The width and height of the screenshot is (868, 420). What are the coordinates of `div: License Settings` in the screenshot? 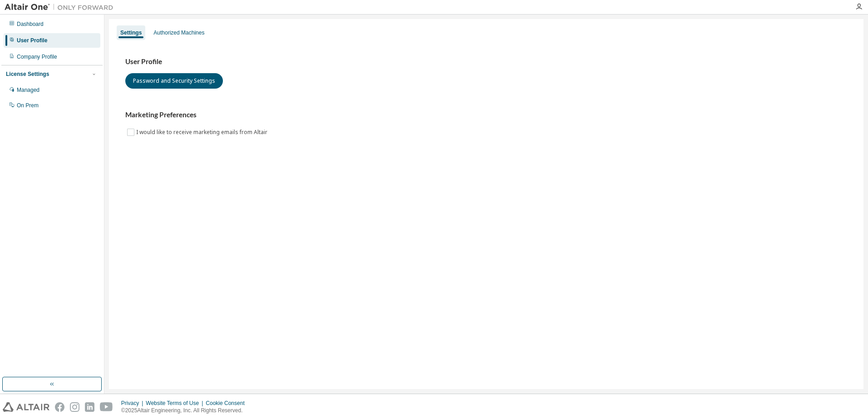 It's located at (27, 74).